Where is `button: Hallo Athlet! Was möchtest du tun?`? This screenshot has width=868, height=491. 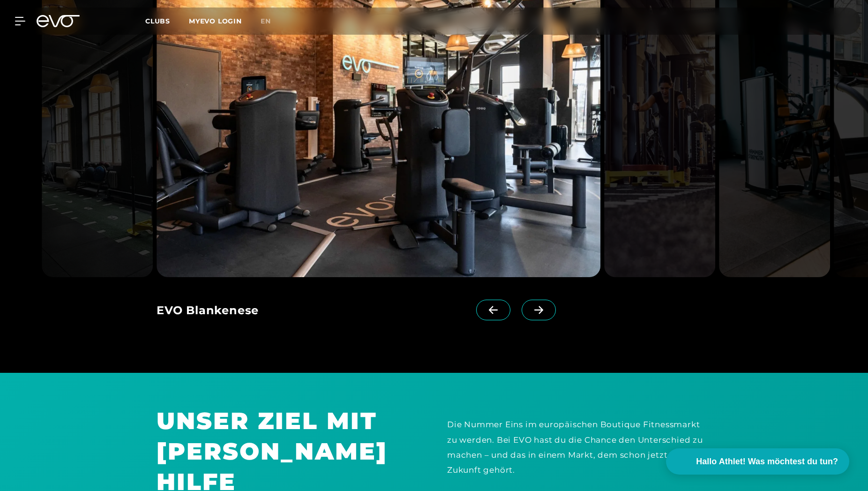 button: Hallo Athlet! Was möchtest du tun? is located at coordinates (757, 462).